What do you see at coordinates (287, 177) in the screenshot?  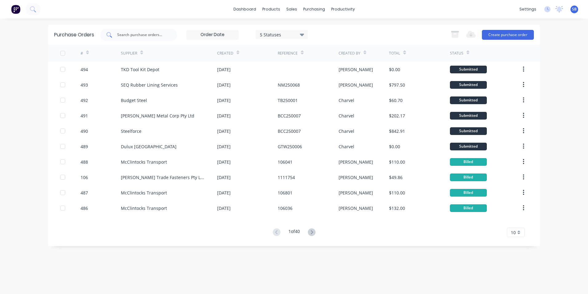 I see `div: 1111754` at bounding box center [287, 177].